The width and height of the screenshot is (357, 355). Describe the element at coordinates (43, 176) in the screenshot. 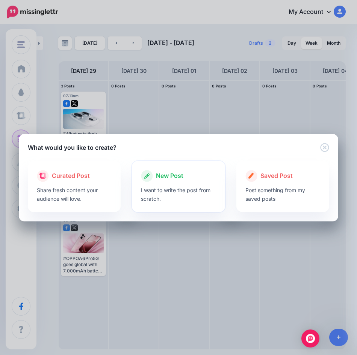

I see `img: curate.png` at that location.